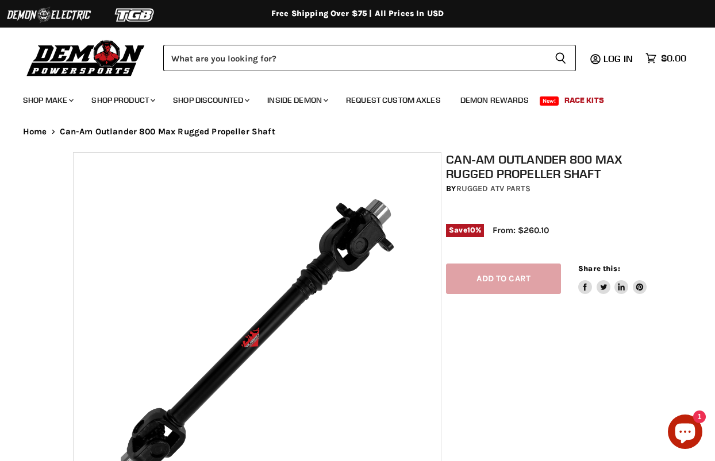 The image size is (715, 461). What do you see at coordinates (619, 59) in the screenshot?
I see `a: Log in` at bounding box center [619, 59].